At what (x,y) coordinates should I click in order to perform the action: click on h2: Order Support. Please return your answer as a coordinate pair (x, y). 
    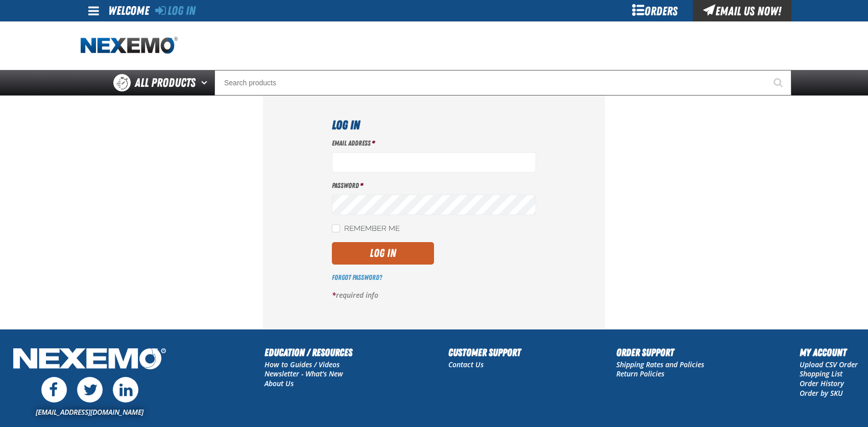
    Looking at the image, I should click on (661, 352).